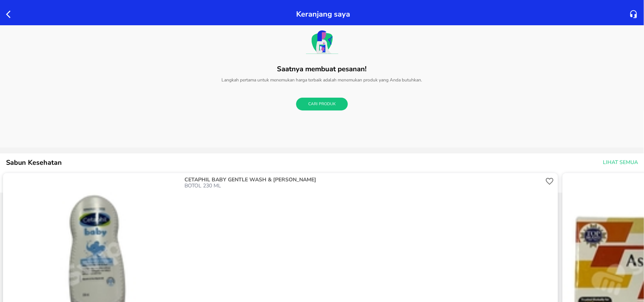  What do you see at coordinates (621, 162) in the screenshot?
I see `span: Lihat Semua` at bounding box center [621, 162].